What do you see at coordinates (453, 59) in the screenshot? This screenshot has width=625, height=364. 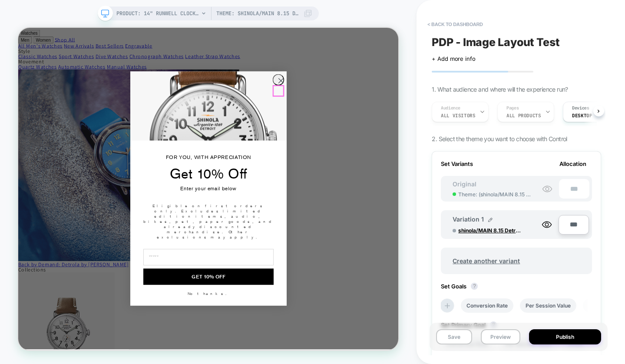 I see `span: + Add more info` at bounding box center [453, 59].